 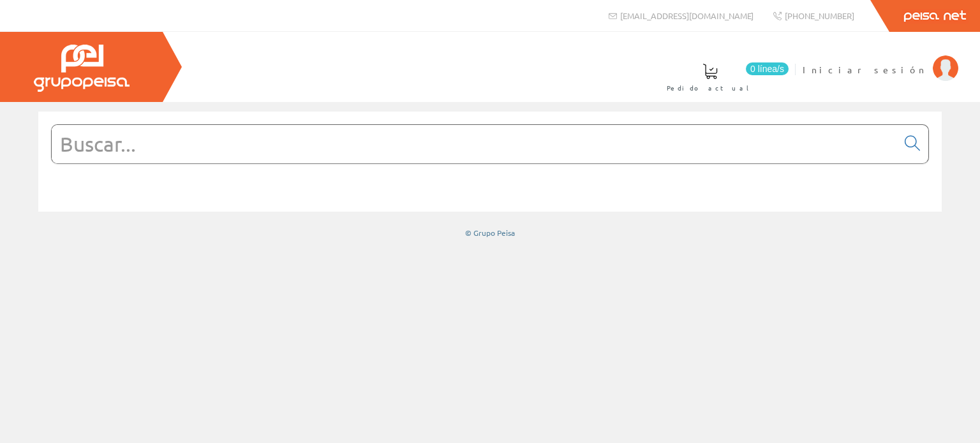 I want to click on span: Pedido actual, so click(x=711, y=88).